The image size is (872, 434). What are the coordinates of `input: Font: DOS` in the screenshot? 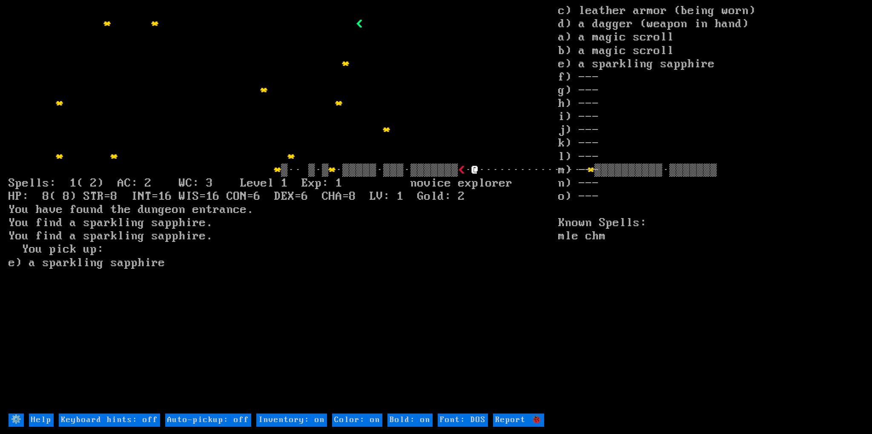 It's located at (463, 420).